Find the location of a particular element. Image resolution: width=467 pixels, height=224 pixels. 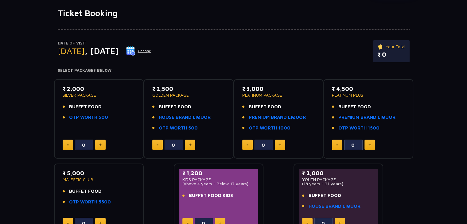

p: ₹ 5,000 is located at coordinates (99, 173).